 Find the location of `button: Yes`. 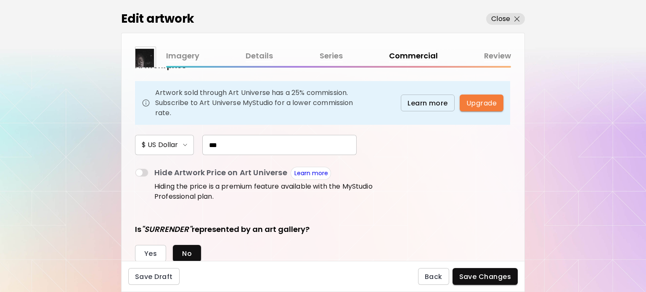

button: Yes is located at coordinates (151, 254).